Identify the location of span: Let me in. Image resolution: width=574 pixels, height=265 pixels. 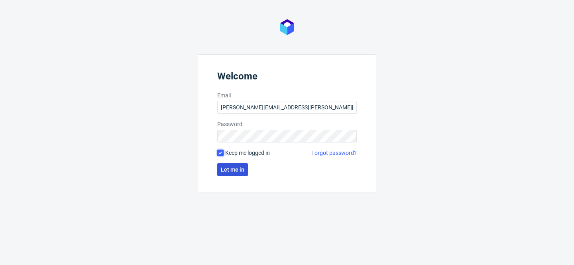
(232, 169).